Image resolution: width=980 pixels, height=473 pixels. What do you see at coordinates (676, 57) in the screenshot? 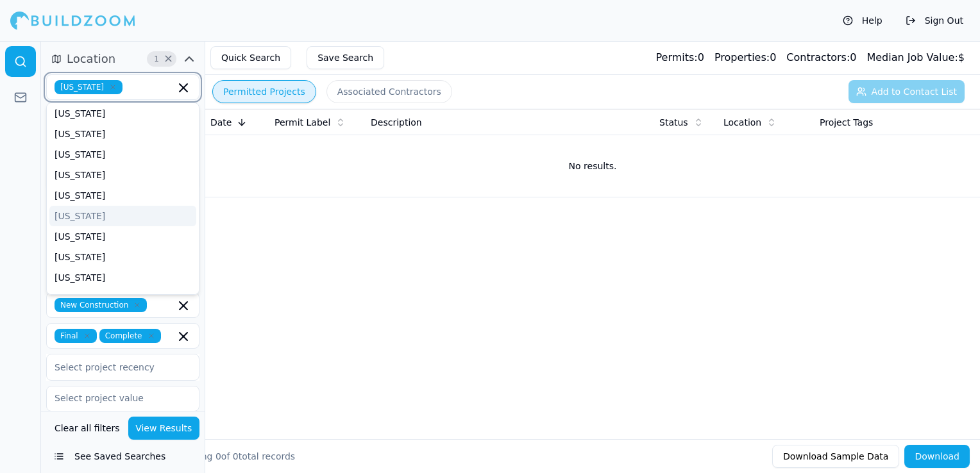
I see `span: Permits:` at bounding box center [676, 57].